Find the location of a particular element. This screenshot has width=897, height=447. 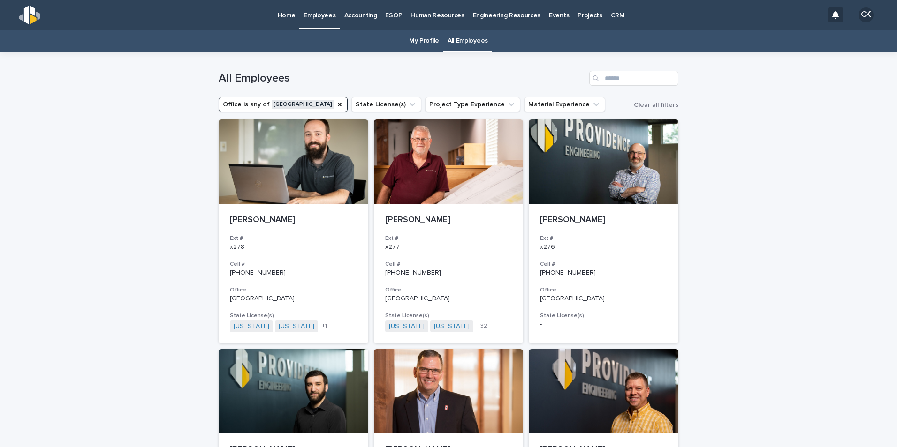

a: x276 is located at coordinates (547, 247).